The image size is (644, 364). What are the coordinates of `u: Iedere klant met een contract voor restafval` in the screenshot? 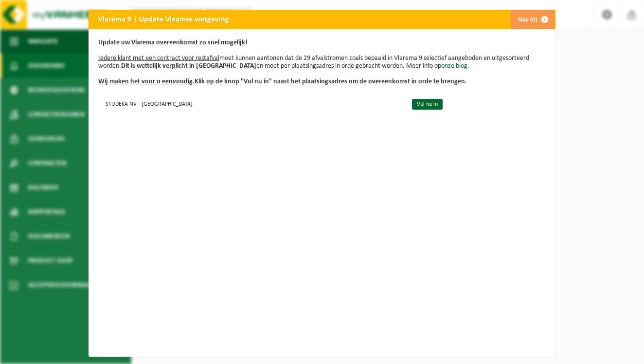 It's located at (158, 58).